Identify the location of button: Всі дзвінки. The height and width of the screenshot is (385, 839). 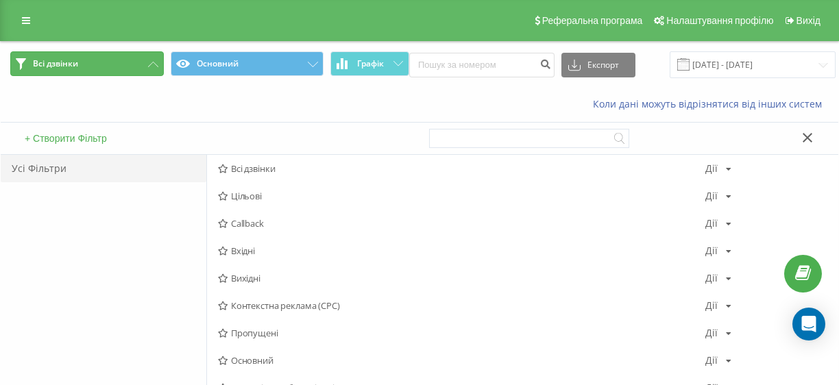
(87, 64).